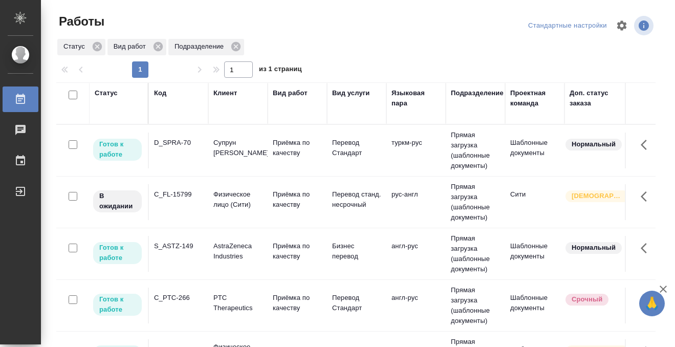 This screenshot has height=347, width=675. What do you see at coordinates (535, 98) in the screenshot?
I see `div: Проектная команда` at bounding box center [535, 98].